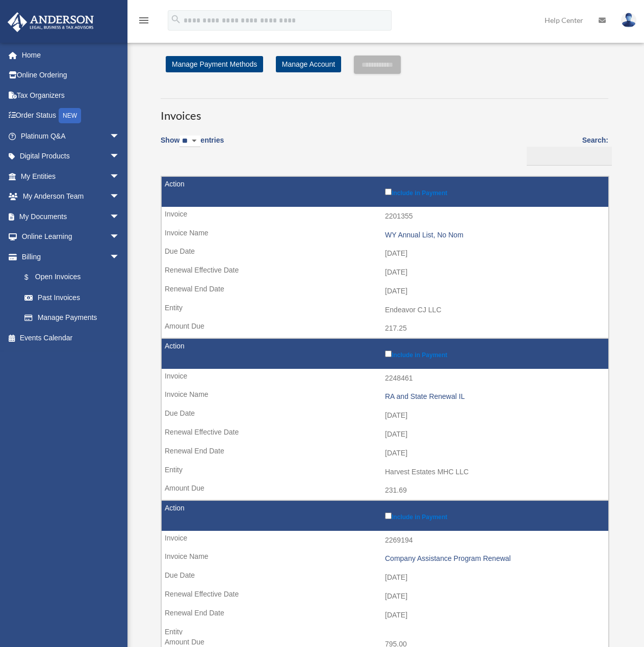  I want to click on td: 2248461, so click(385, 379).